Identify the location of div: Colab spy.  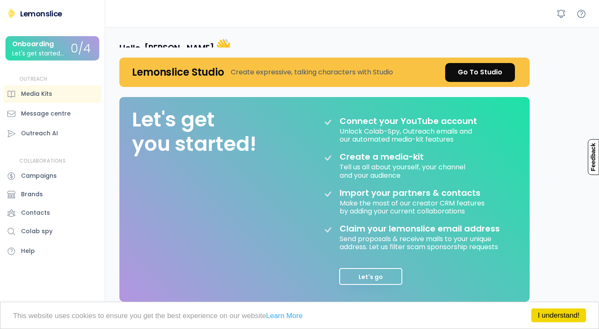
(37, 231).